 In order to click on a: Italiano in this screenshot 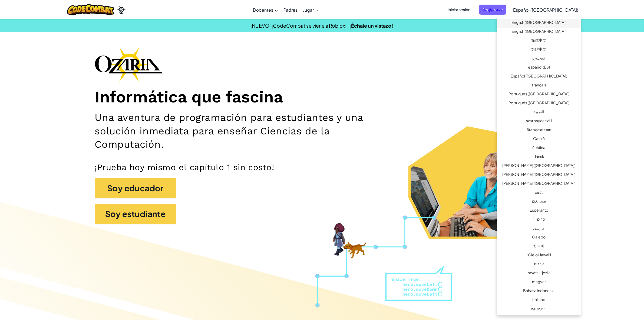, I will do `click(538, 300)`.